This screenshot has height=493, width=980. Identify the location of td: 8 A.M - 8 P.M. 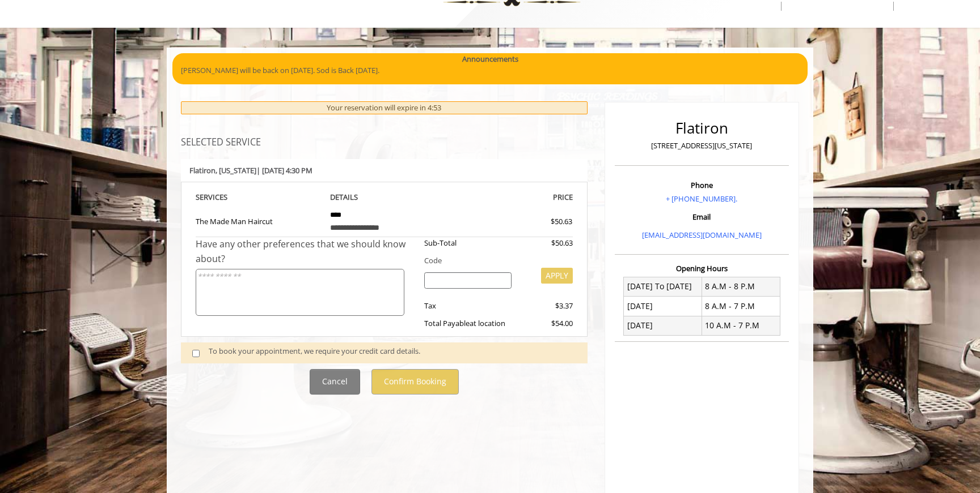
(741, 287).